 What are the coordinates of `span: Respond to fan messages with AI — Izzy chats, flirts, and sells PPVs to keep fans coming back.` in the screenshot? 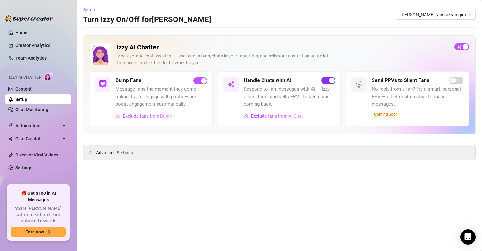 It's located at (290, 97).